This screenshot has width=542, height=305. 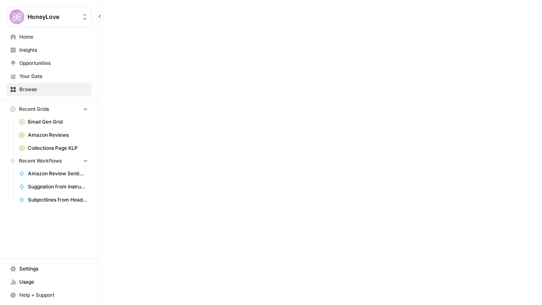 I want to click on span: Suggestion from Instruction, so click(x=58, y=187).